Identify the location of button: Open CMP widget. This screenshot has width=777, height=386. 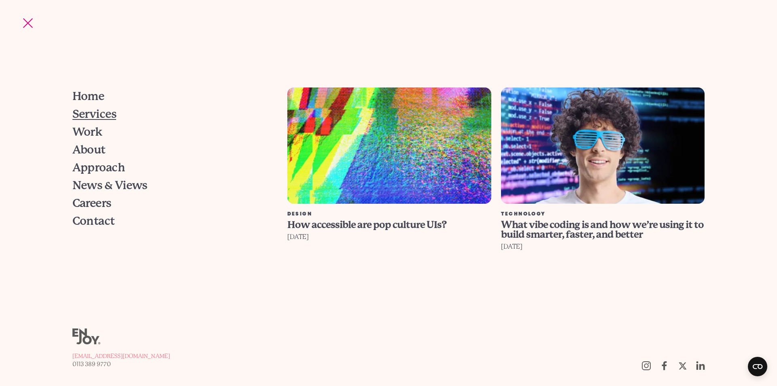
(758, 366).